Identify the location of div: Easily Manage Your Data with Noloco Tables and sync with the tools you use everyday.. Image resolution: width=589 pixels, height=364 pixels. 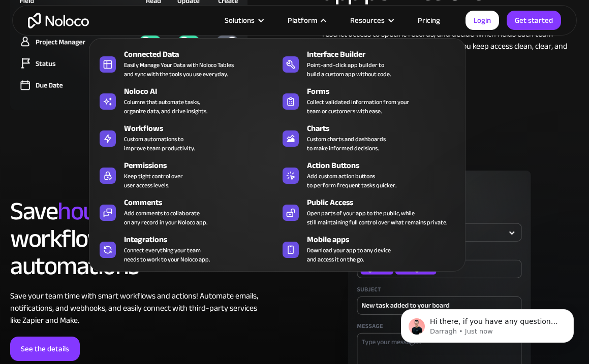
(179, 69).